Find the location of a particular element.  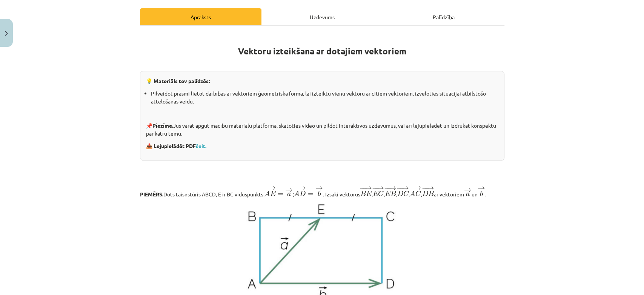

strong: 💡 Materiāls tev palīdzēs: is located at coordinates (178, 81).